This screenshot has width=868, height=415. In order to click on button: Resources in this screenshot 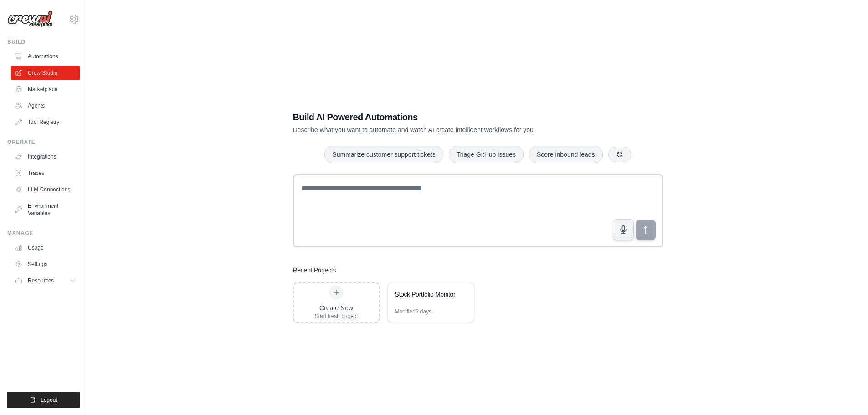, I will do `click(45, 281)`.